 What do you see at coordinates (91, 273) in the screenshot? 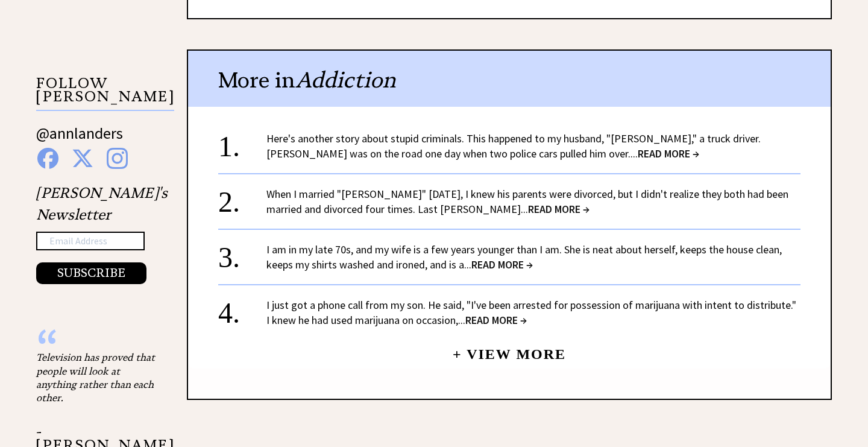
I see `button: SUBSCRIBE` at bounding box center [91, 273].